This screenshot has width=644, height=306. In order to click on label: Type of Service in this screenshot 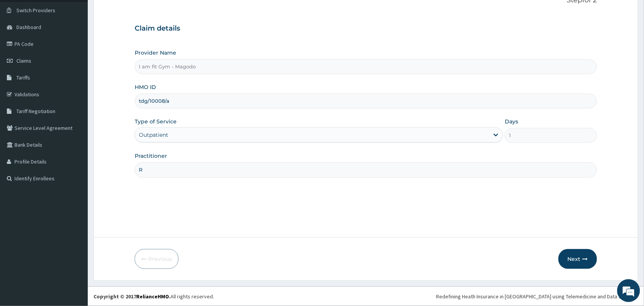, I will do `click(156, 121)`.